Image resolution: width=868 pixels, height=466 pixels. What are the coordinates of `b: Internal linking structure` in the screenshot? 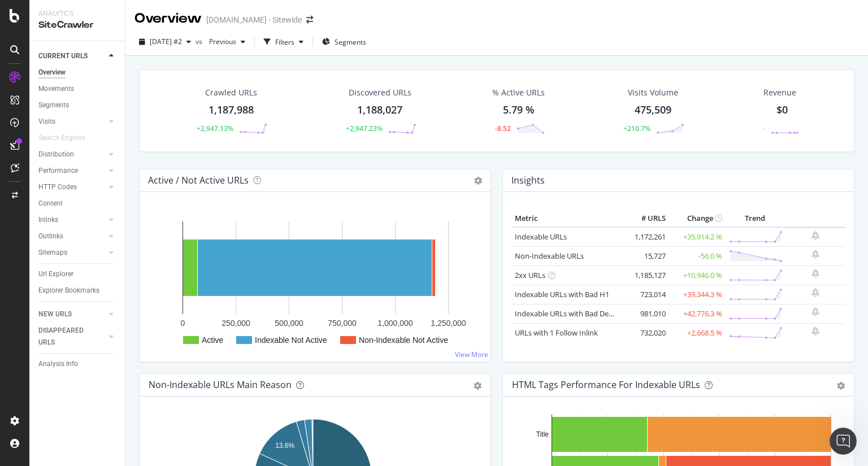 It's located at (87, 301).